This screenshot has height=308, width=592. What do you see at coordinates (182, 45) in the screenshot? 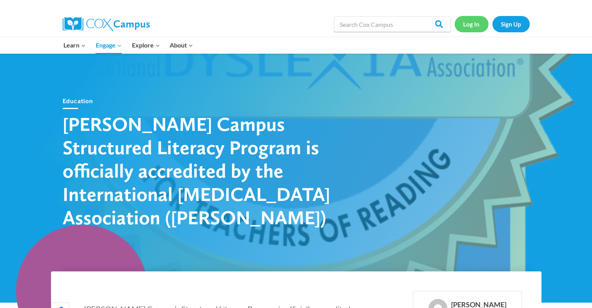
I see `button: Child menu of About` at bounding box center [182, 45].